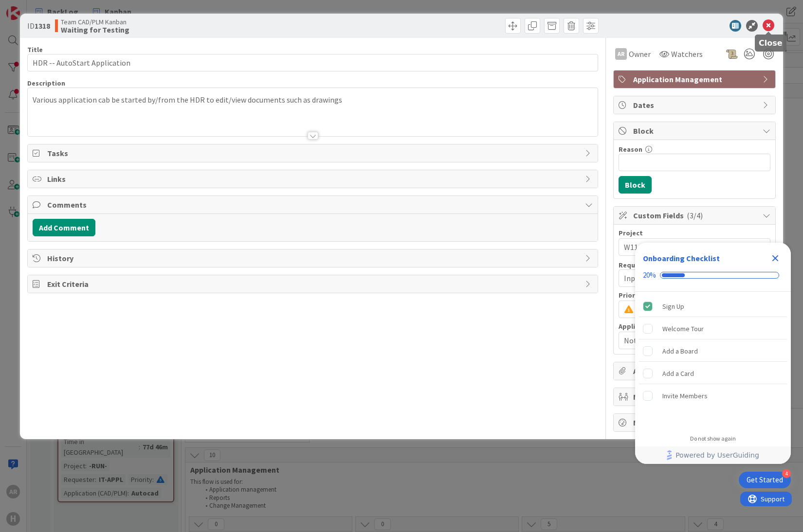  Describe the element at coordinates (95, 22) in the screenshot. I see `span: Team CAD/PLM Kanban` at that location.